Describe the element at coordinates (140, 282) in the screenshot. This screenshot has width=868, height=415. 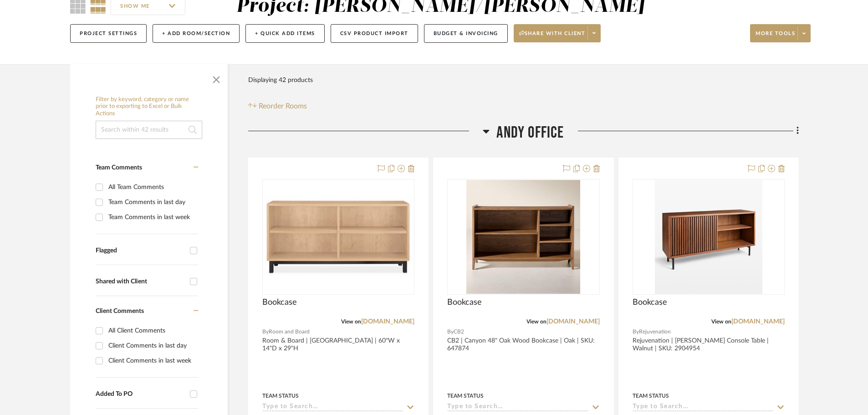
I see `div: Shared with Client` at that location.